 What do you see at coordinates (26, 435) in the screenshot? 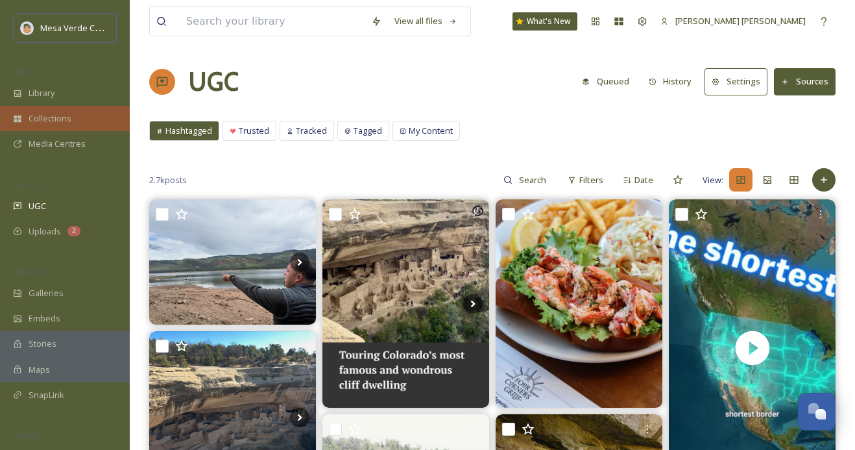
I see `span: SOCIALS` at bounding box center [26, 435].